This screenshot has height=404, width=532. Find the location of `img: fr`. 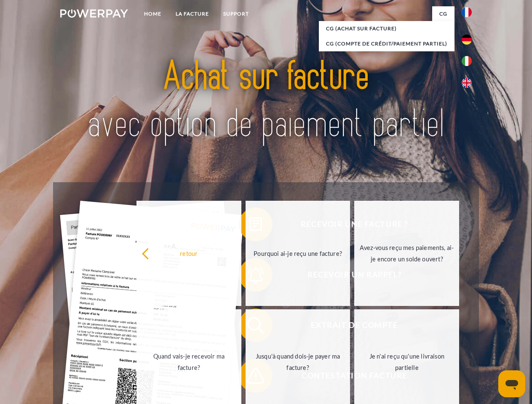

img: fr is located at coordinates (467, 12).